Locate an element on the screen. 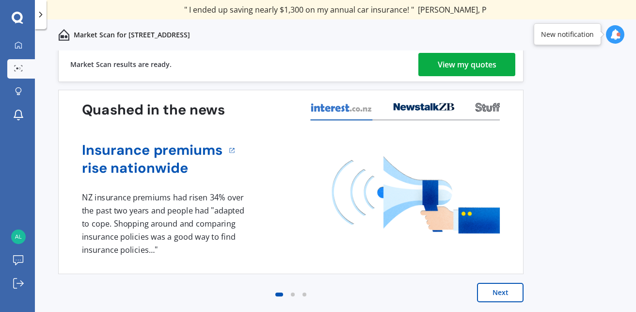 This screenshot has height=312, width=636. button: Next is located at coordinates (501, 292).